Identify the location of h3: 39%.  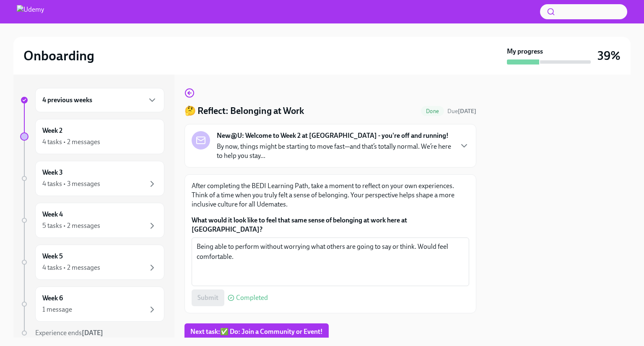
(609, 56).